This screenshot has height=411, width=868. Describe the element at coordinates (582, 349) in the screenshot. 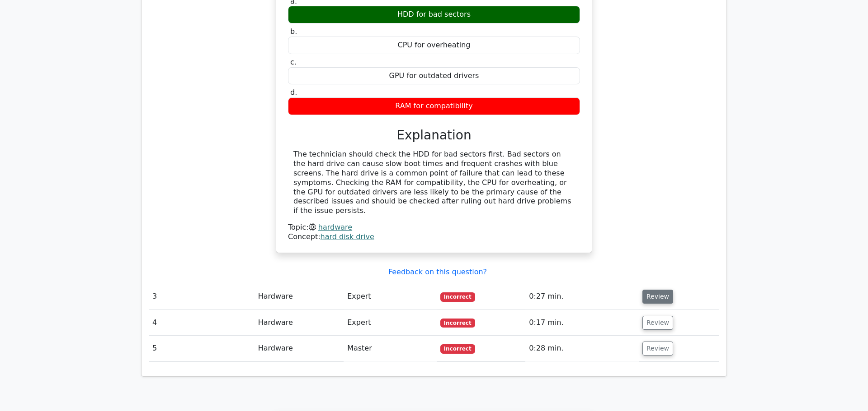

I see `td: 0:28 min.` at that location.